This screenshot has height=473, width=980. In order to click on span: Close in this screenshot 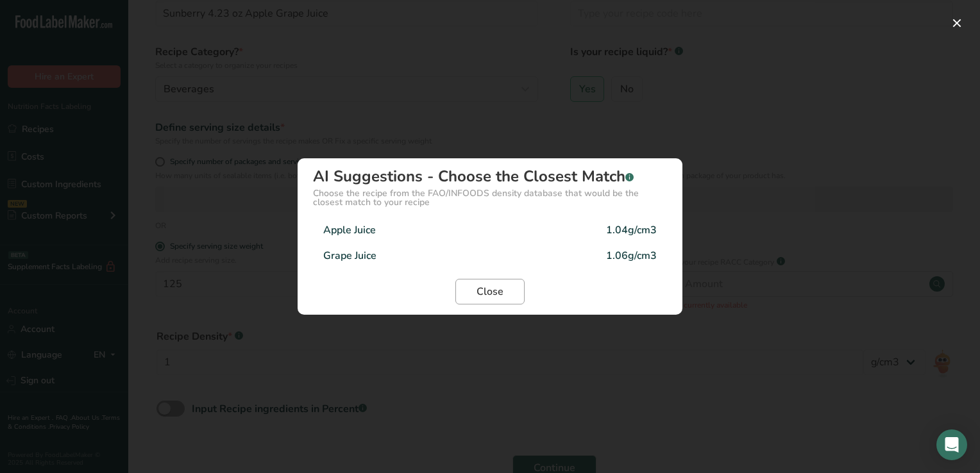, I will do `click(490, 292)`.